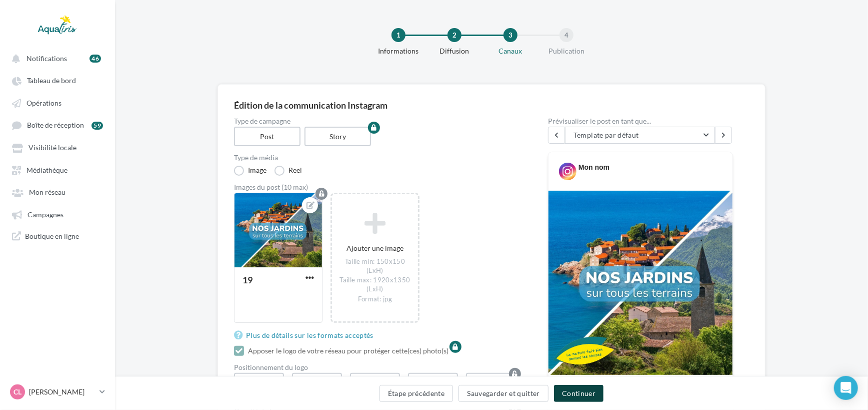 The image size is (868, 410). I want to click on span: Tableau de bord, so click(51, 80).